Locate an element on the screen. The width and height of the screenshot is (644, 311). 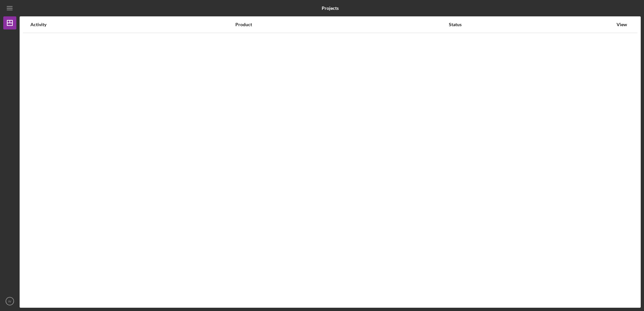
div: View is located at coordinates (622, 24).